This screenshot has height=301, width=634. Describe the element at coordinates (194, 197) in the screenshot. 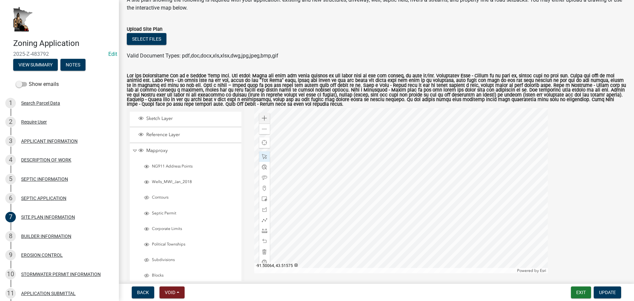

I see `span: Contours` at that location.